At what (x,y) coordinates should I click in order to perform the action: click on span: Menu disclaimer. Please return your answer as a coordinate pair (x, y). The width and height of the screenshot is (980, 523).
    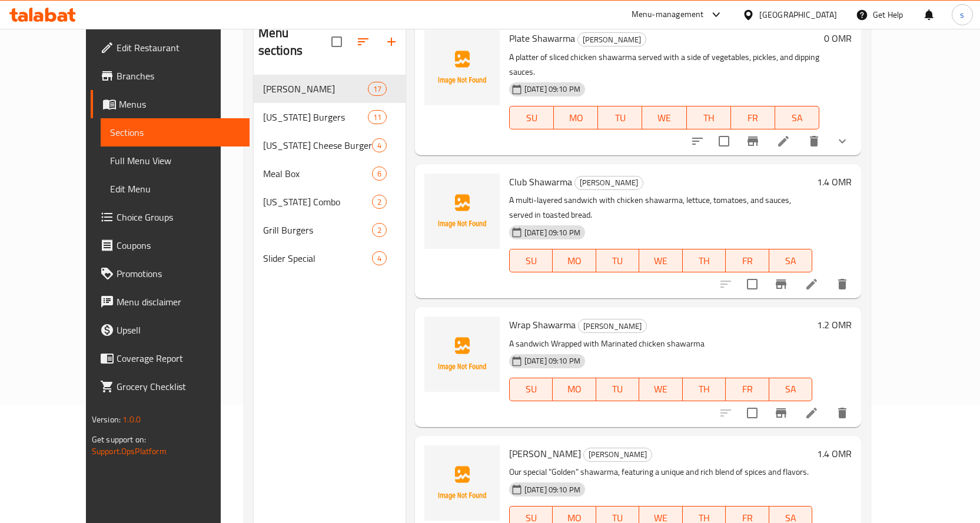
    Looking at the image, I should click on (179, 302).